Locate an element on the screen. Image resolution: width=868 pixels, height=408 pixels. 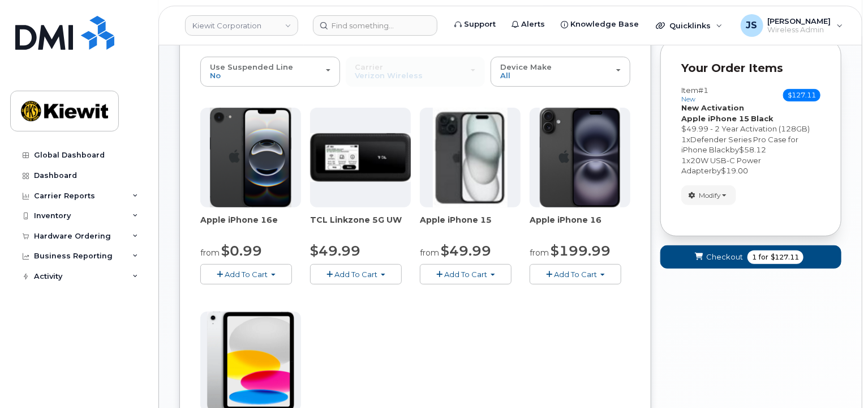
span: for is located at coordinates (764, 257).